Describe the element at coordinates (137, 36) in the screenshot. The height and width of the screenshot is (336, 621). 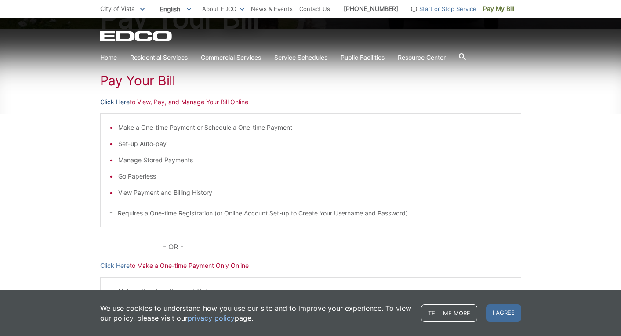
I see `a: EDCD logo. Return to the homepage.` at that location.